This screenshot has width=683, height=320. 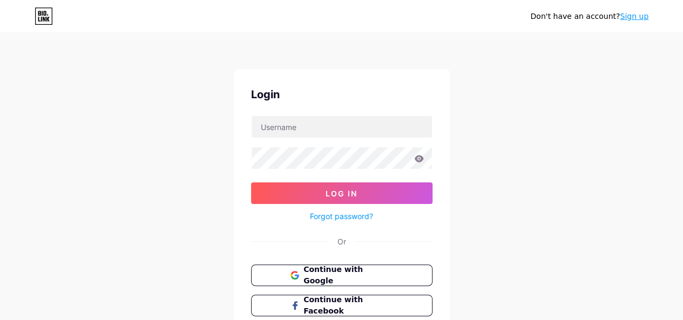 What do you see at coordinates (589, 16) in the screenshot?
I see `div: Don't have an account?` at bounding box center [589, 16].